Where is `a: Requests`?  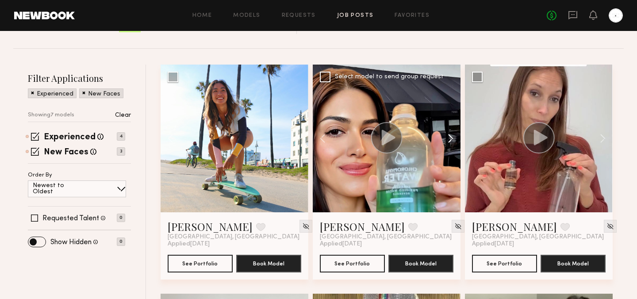
a: Requests is located at coordinates (299, 15).